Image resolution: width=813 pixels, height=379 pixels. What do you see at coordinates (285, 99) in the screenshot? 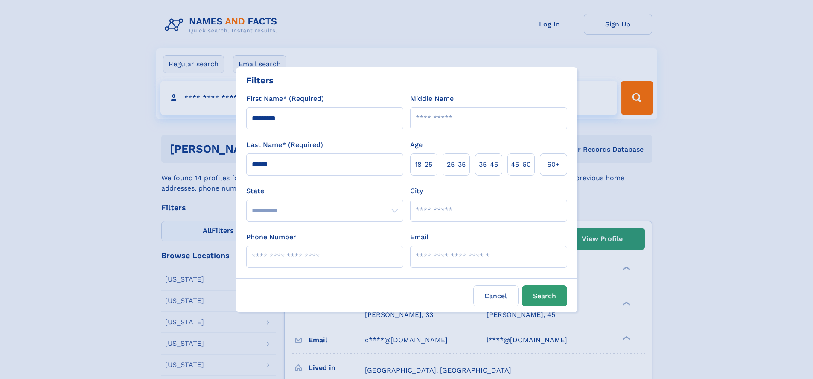
I see `label: First Name* (Required)` at bounding box center [285, 99].